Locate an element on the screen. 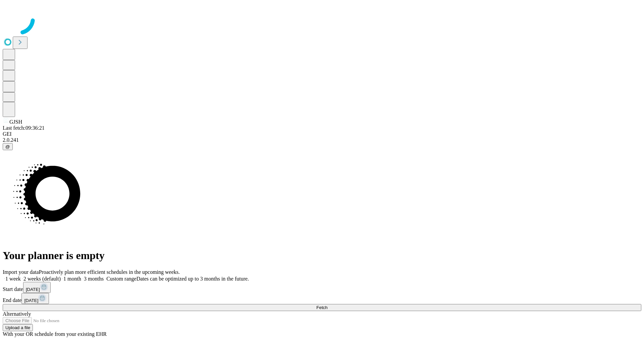  span: Proactively plan more efficient schedules in the upcoming weeks. is located at coordinates (109, 272).